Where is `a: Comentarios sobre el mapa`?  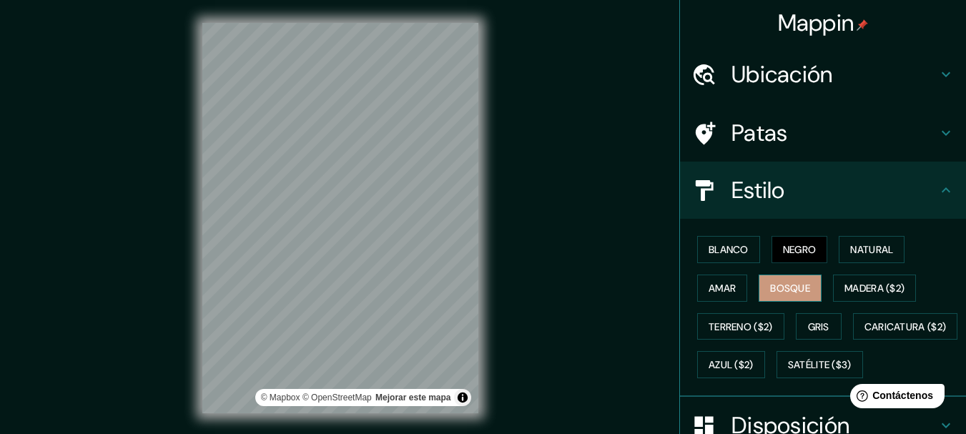 a: Comentarios sobre el mapa is located at coordinates (413, 398).